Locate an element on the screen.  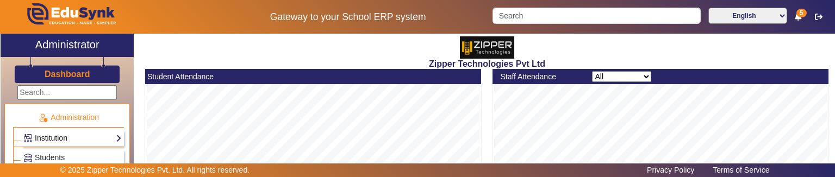
a: Dashboard is located at coordinates (67, 74).